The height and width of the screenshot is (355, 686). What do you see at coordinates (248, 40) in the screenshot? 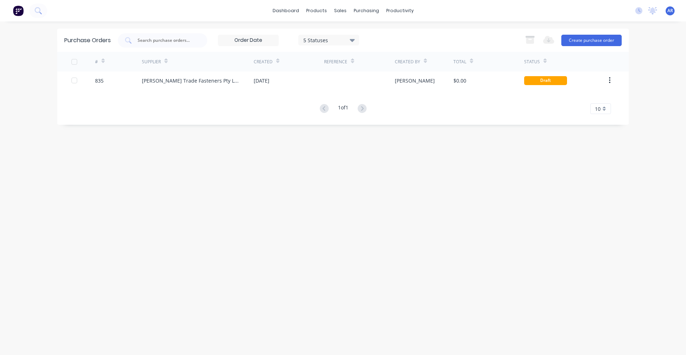
I see `input: Order Date` at bounding box center [248, 40].